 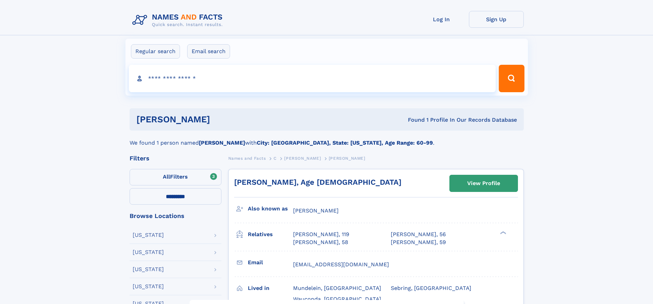 What do you see at coordinates (166, 177) in the screenshot?
I see `span: All` at bounding box center [166, 177].